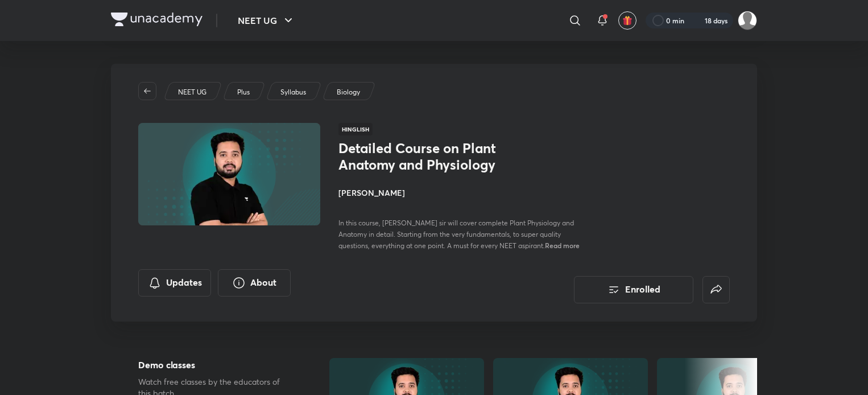 This screenshot has width=868, height=395. I want to click on span: Read more, so click(562, 246).